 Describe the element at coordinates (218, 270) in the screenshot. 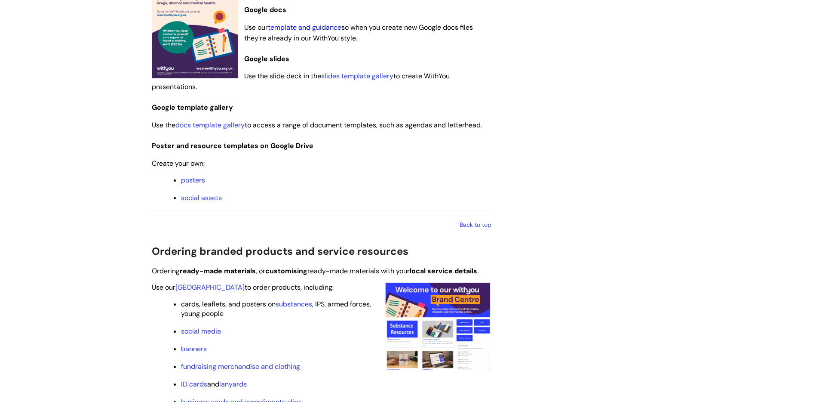

I see `strong: ready-made materials` at that location.